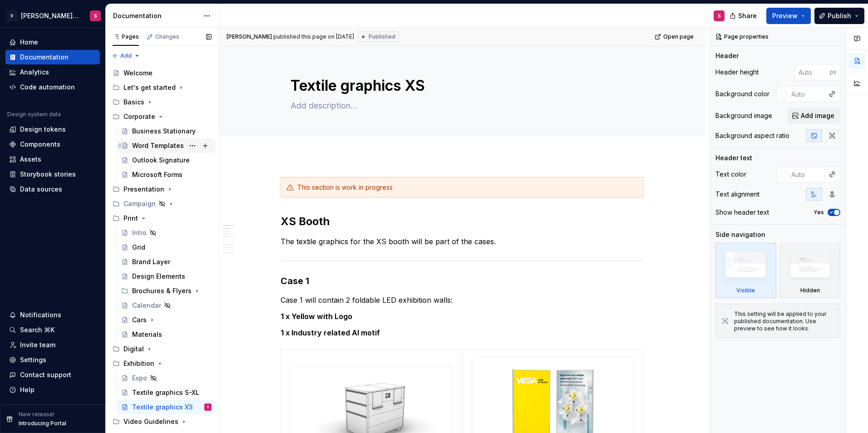 The height and width of the screenshot is (433, 868). What do you see at coordinates (462, 281) in the screenshot?
I see `h3: Case 1` at bounding box center [462, 281].